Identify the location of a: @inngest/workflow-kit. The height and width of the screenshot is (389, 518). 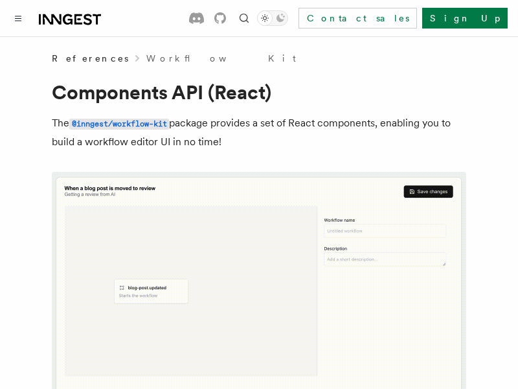
(119, 122).